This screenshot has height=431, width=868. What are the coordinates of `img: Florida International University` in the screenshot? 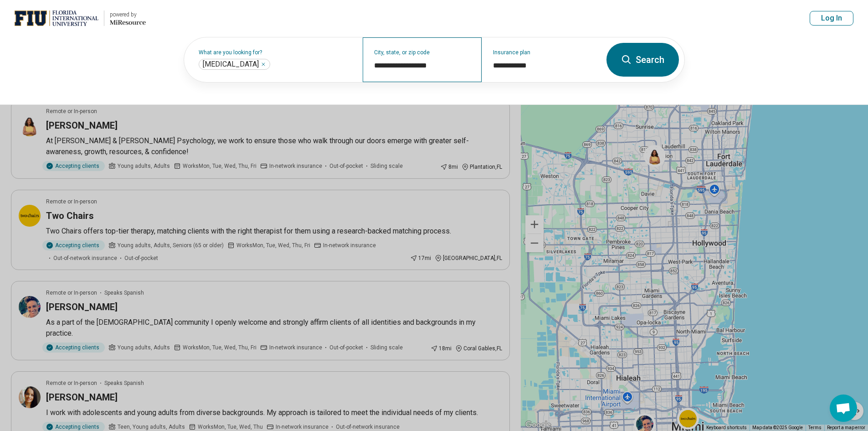 It's located at (57, 18).